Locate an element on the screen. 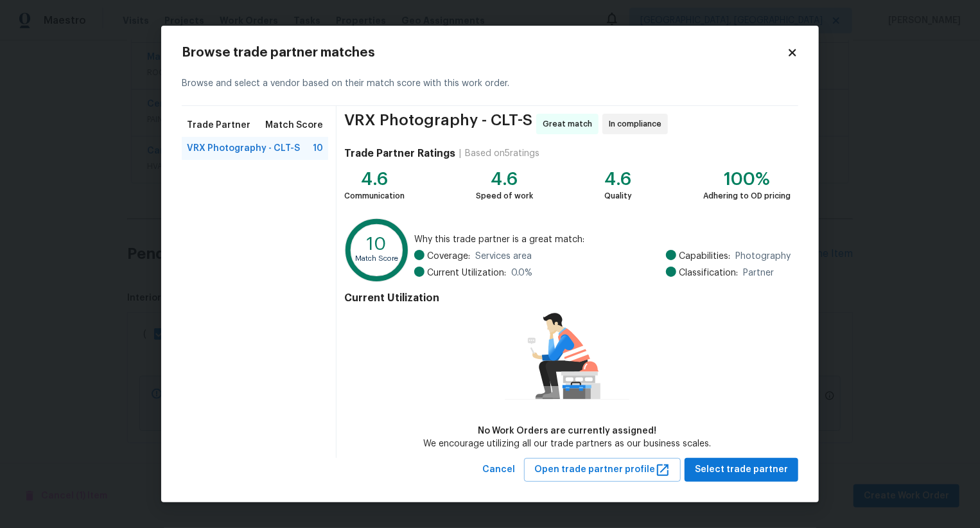 This screenshot has height=528, width=980. span: Capabilities: is located at coordinates (704, 256).